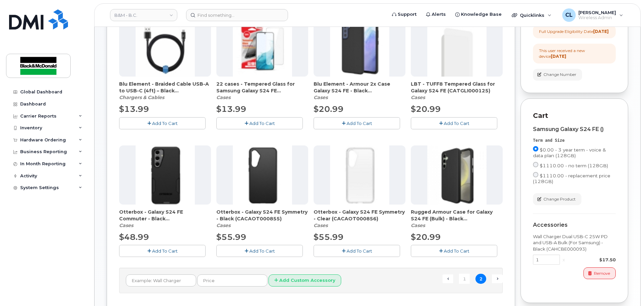 This screenshot has height=306, width=644. Describe the element at coordinates (439, 14) in the screenshot. I see `span: Alerts` at that location.